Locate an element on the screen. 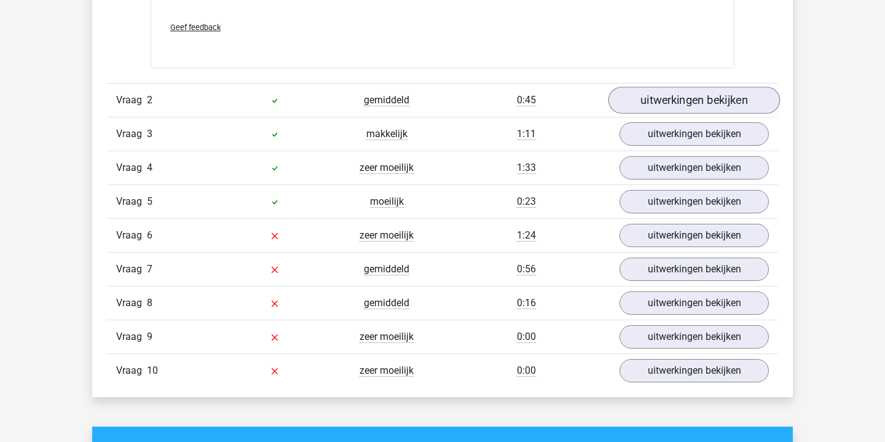 This screenshot has width=885, height=442. span: 4 is located at coordinates (149, 167).